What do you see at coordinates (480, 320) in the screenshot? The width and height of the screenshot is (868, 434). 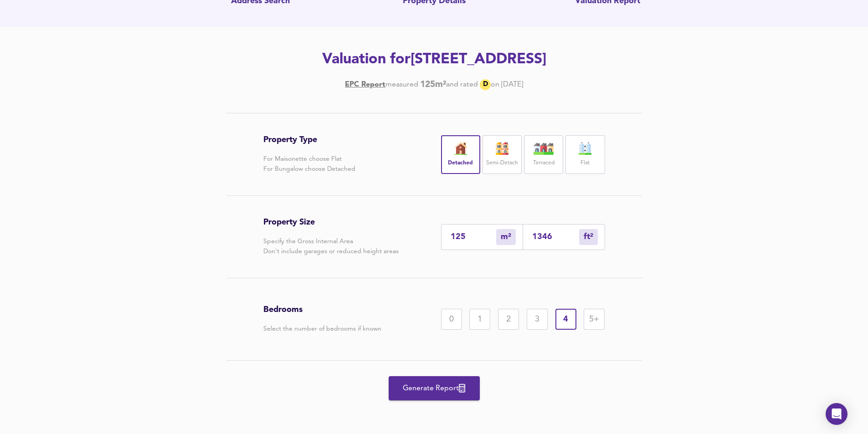 I see `div: 1` at bounding box center [480, 320].